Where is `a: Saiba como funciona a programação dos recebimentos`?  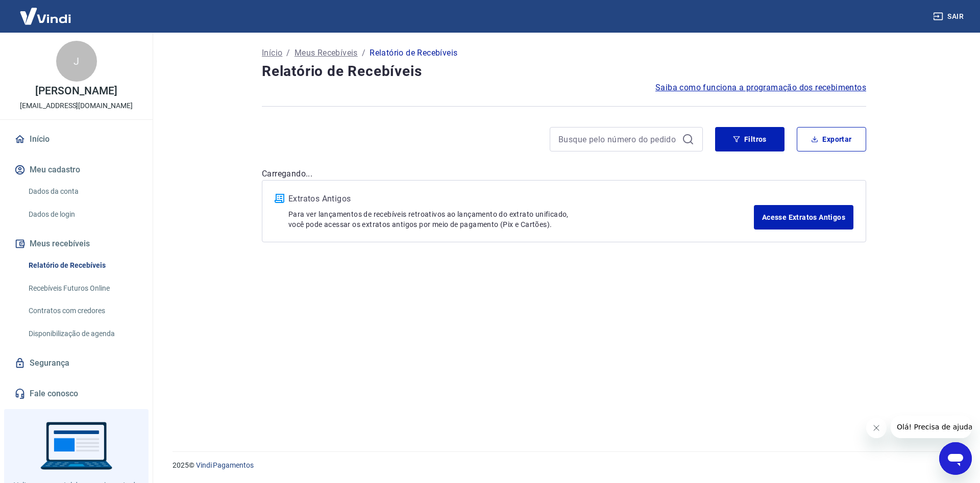 a: Saiba como funciona a programação dos recebimentos is located at coordinates (760, 88).